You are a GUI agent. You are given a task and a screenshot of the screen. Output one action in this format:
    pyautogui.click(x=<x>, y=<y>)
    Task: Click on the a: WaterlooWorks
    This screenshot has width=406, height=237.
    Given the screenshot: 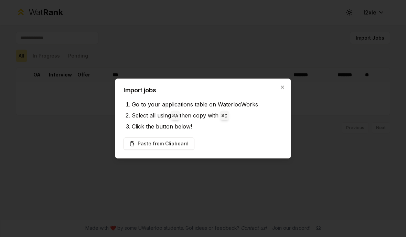 What is the action you would take?
    pyautogui.click(x=238, y=104)
    